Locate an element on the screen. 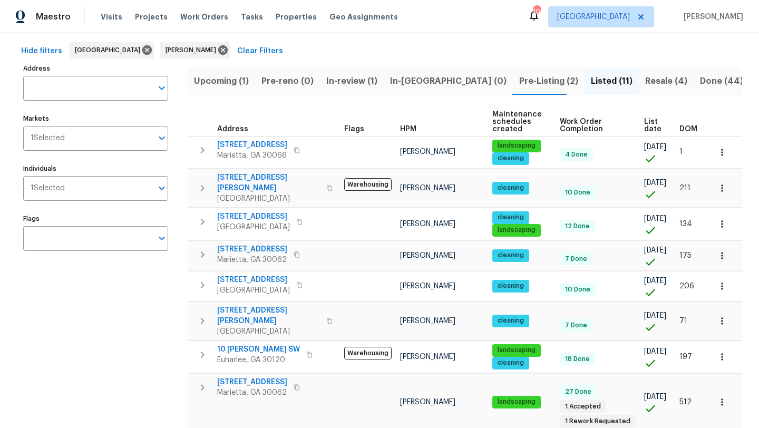 The image size is (759, 428). span: Pre-reno (0) is located at coordinates (287, 81).